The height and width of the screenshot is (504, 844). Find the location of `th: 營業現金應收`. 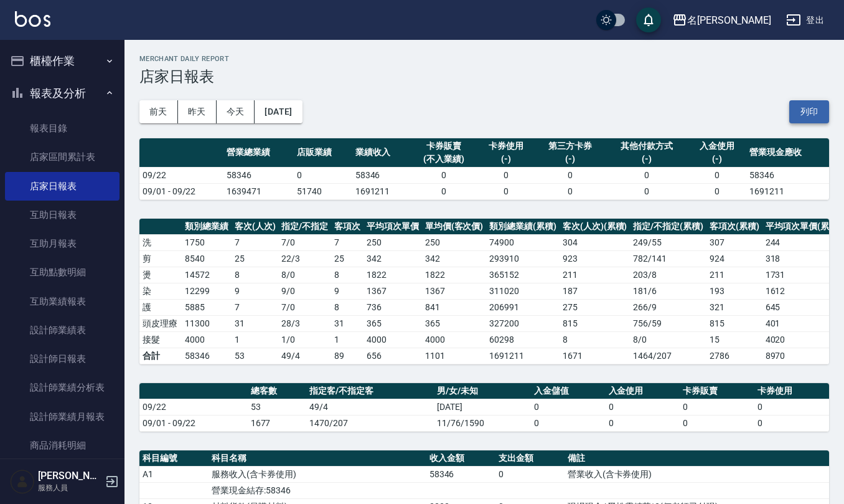

th: 營業現金應收 is located at coordinates (788, 152).